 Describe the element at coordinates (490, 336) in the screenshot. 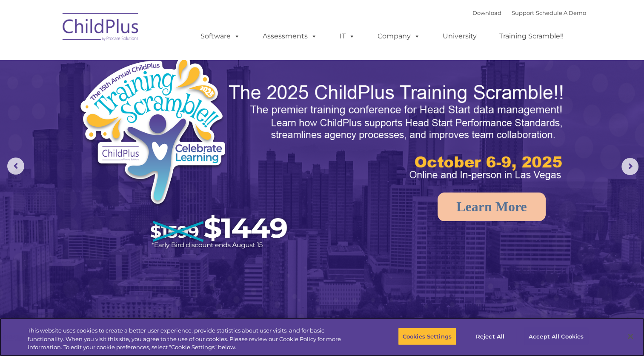

I see `button: Reject All` at that location.